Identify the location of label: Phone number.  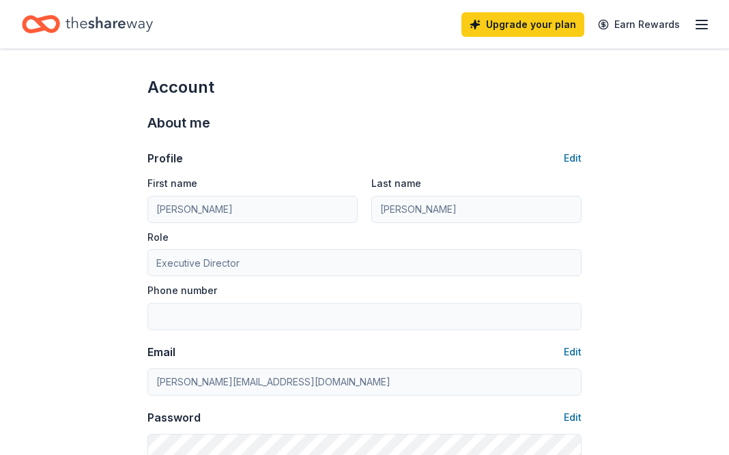
(182, 291).